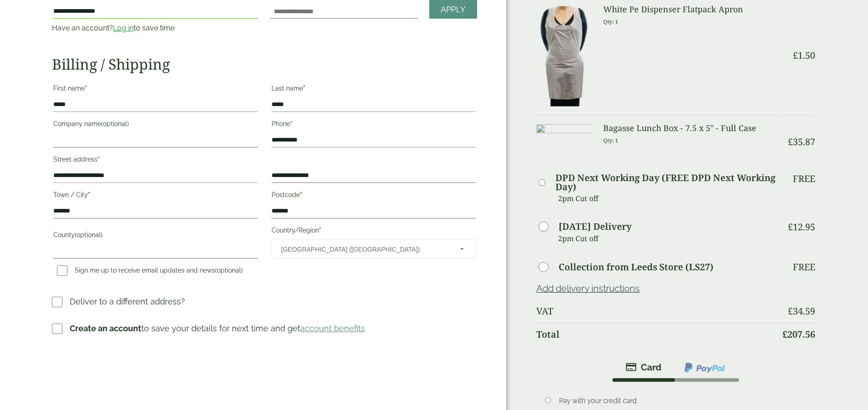 The image size is (868, 410). I want to click on label: Town / City, so click(156, 196).